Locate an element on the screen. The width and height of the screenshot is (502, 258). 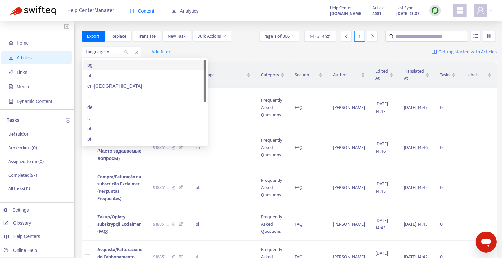
td: ru is located at coordinates (223, 147).